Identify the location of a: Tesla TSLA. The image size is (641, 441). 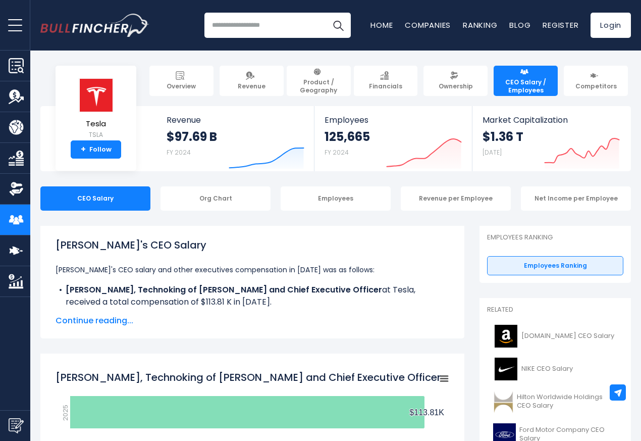
(96, 109).